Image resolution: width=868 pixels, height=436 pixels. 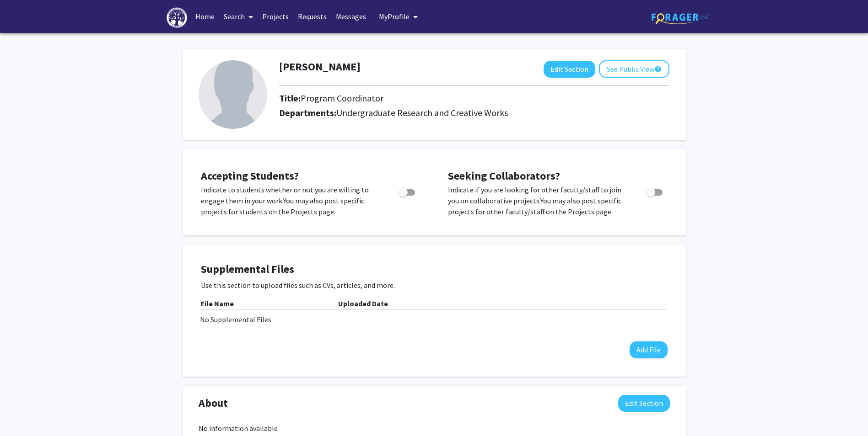 I want to click on img: High Point University Logo, so click(x=177, y=17).